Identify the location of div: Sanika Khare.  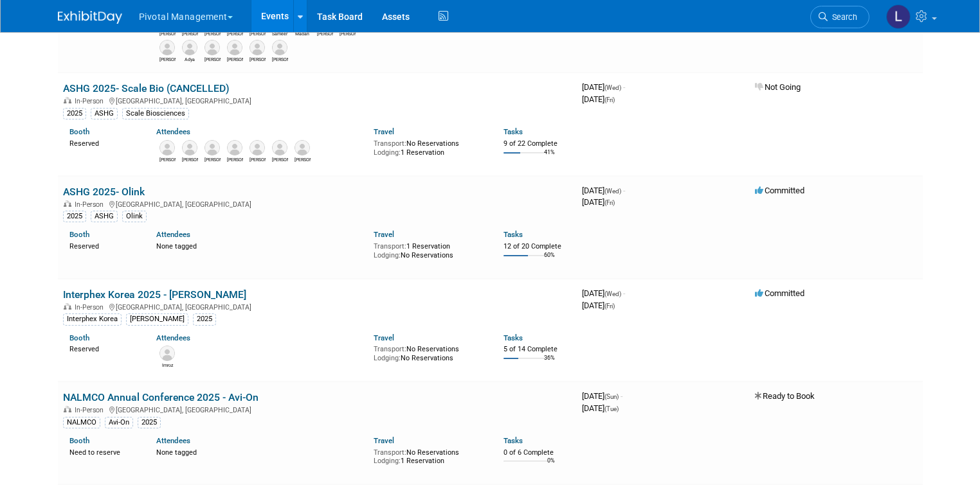
(257, 159).